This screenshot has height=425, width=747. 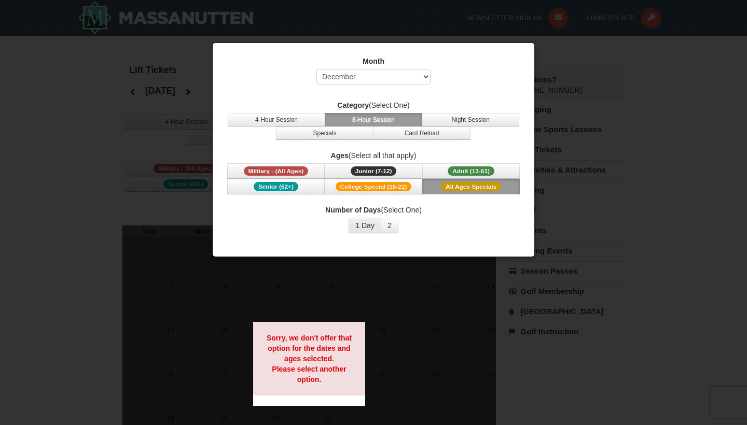 What do you see at coordinates (373, 187) in the screenshot?
I see `span: College Special (18-22)` at bounding box center [373, 187].